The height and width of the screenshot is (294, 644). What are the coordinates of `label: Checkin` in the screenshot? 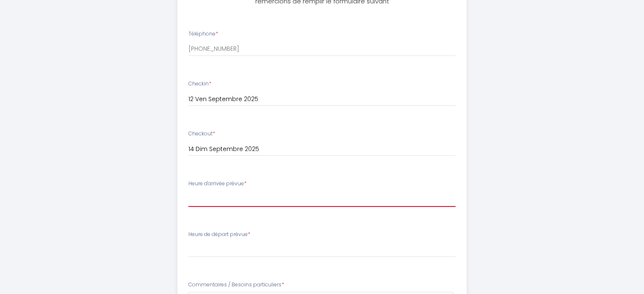 It's located at (200, 84).